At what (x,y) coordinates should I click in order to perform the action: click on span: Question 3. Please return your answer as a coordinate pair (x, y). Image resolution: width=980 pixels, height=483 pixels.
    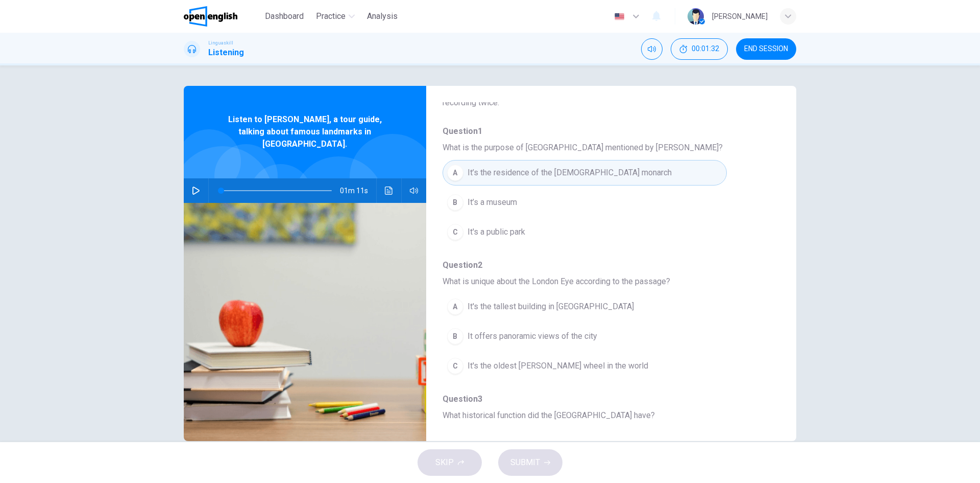
    Looking at the image, I should click on (603, 399).